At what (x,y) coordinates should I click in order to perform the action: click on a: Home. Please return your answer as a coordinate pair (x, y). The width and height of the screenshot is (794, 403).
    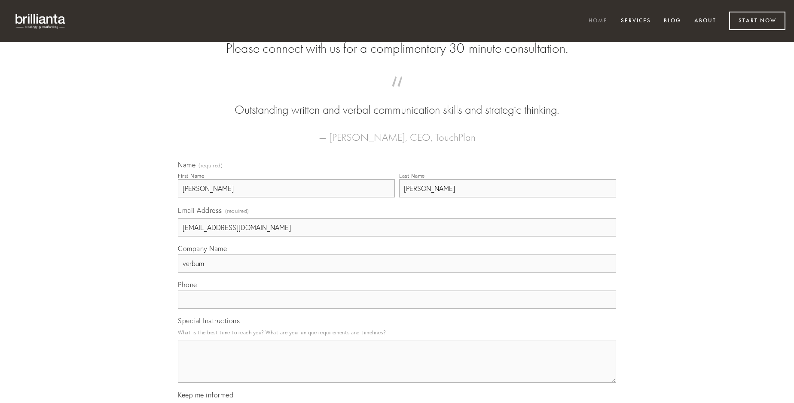
    Looking at the image, I should click on (598, 21).